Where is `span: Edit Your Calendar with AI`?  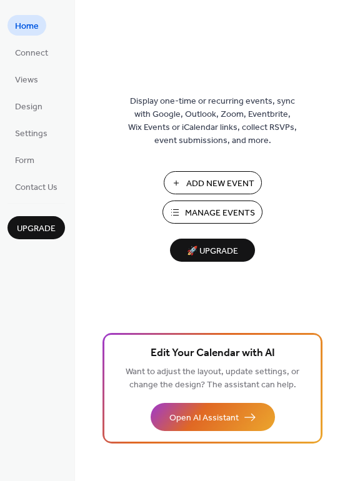
span: Edit Your Calendar with AI is located at coordinates (212, 353).